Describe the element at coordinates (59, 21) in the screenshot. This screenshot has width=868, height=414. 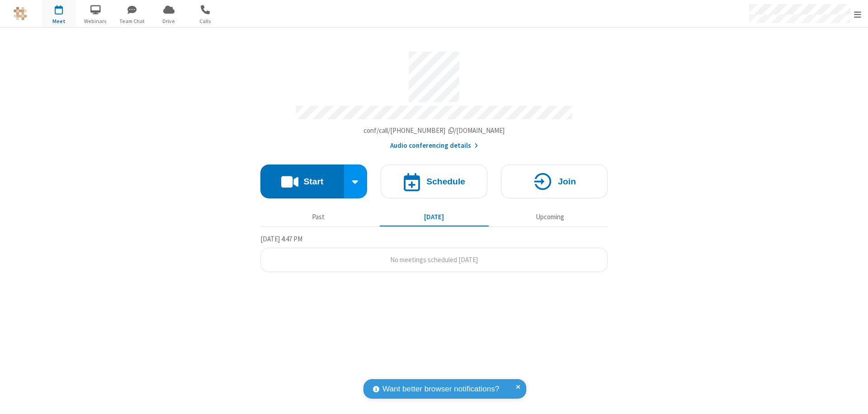
I see `span: Meet` at that location.